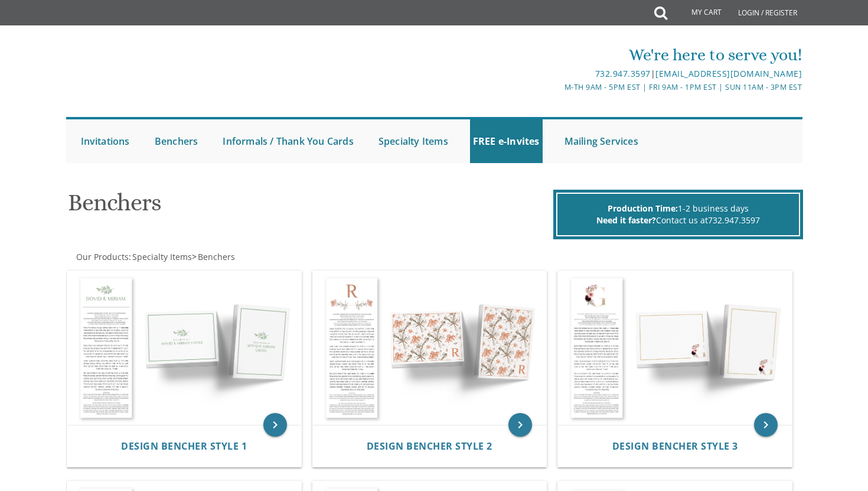 The height and width of the screenshot is (491, 868). Describe the element at coordinates (101, 256) in the screenshot. I see `a: Our Products` at that location.